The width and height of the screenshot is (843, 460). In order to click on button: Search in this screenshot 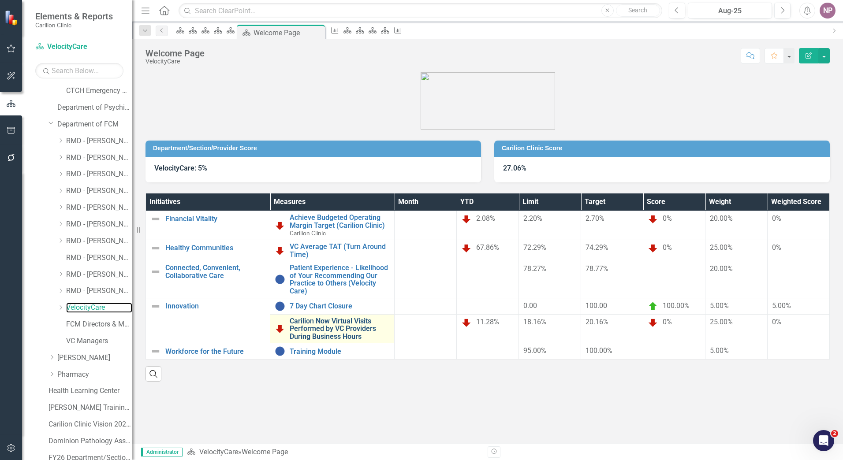, I will do `click(638, 11)`.